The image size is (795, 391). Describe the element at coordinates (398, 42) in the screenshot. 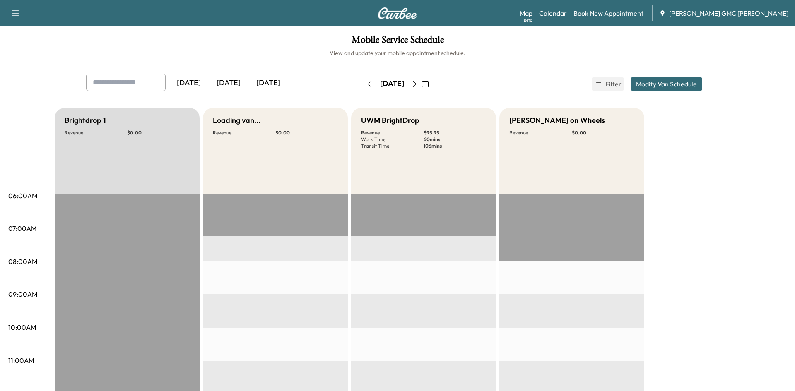

I see `h1: Mobile Service Schedule` at that location.